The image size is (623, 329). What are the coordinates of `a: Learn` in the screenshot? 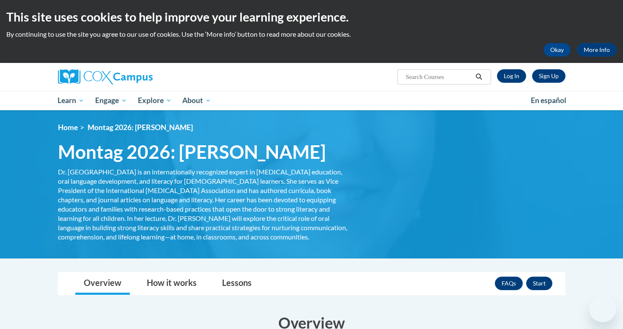 It's located at (71, 101).